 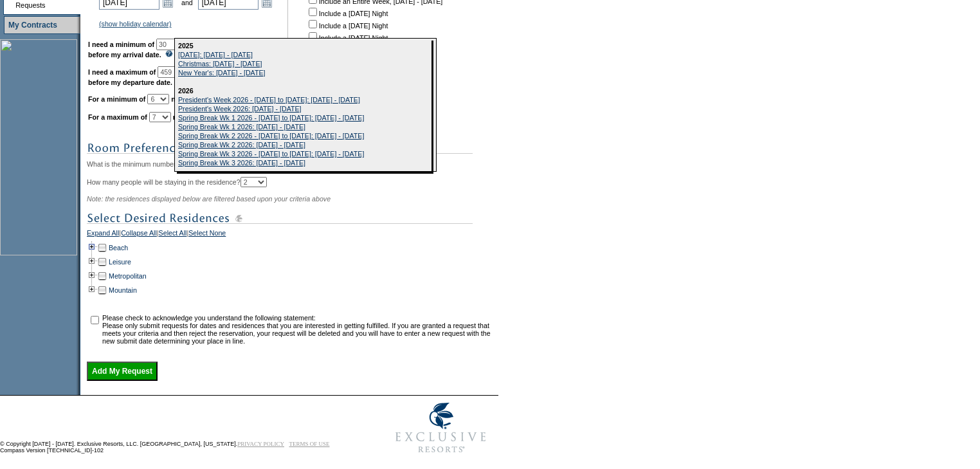 I want to click on b: I need a maximum of, so click(x=122, y=72).